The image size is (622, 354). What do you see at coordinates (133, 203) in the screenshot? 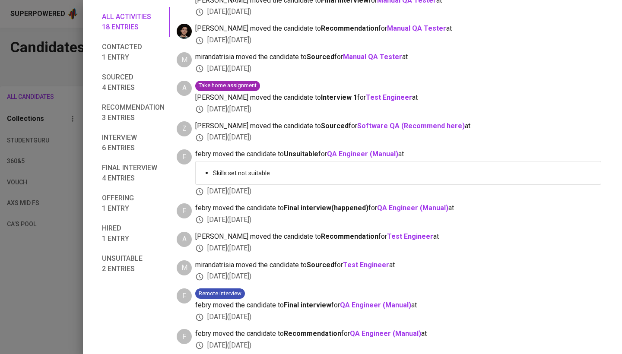
I see `span: Offering 1 entry` at bounding box center [133, 203].